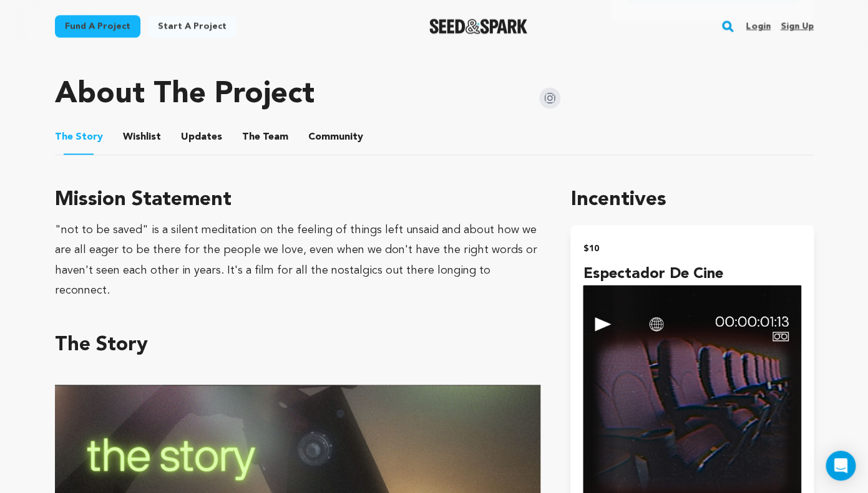  I want to click on div: Open Intercom Messenger, so click(840, 466).